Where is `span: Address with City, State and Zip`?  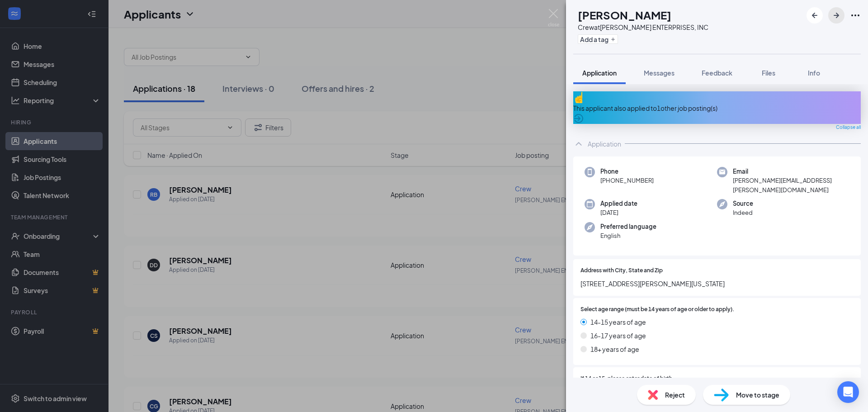 span: Address with City, State and Zip is located at coordinates (622, 271).